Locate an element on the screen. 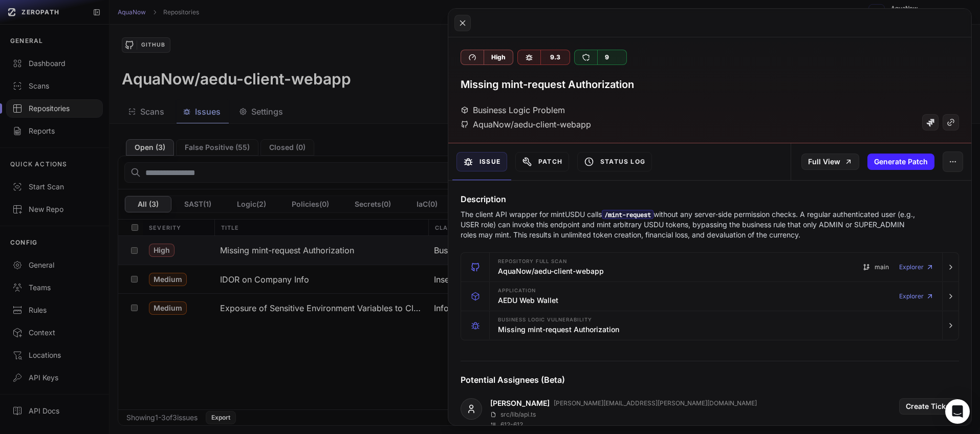  span: Business Logic Vulnerability is located at coordinates (545, 320).